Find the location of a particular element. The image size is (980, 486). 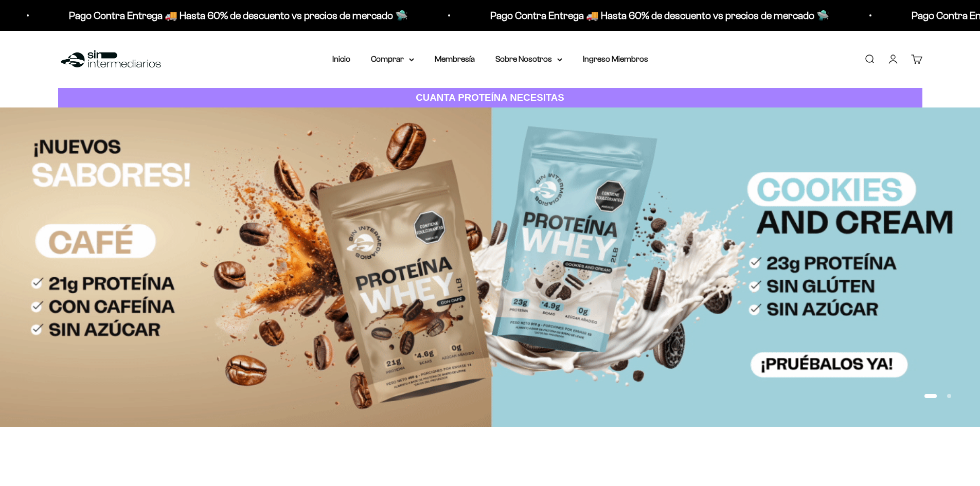

a: Membresía is located at coordinates (455, 59).